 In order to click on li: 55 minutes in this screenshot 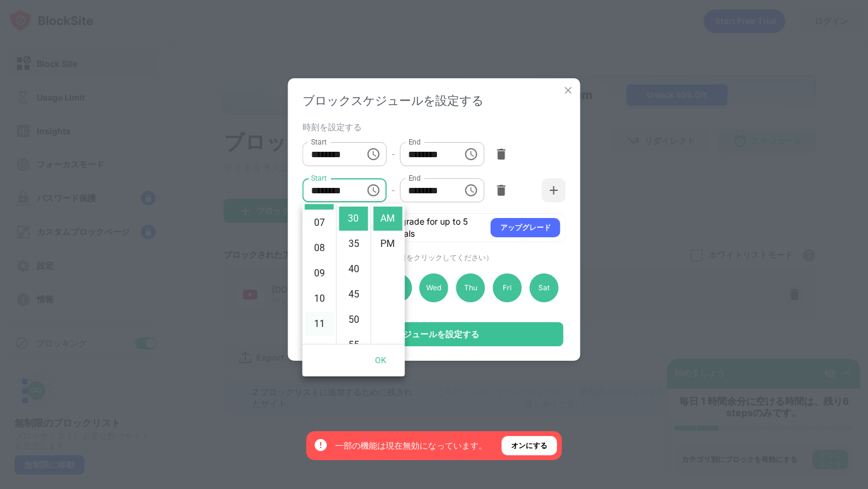, I will do `click(354, 345)`.